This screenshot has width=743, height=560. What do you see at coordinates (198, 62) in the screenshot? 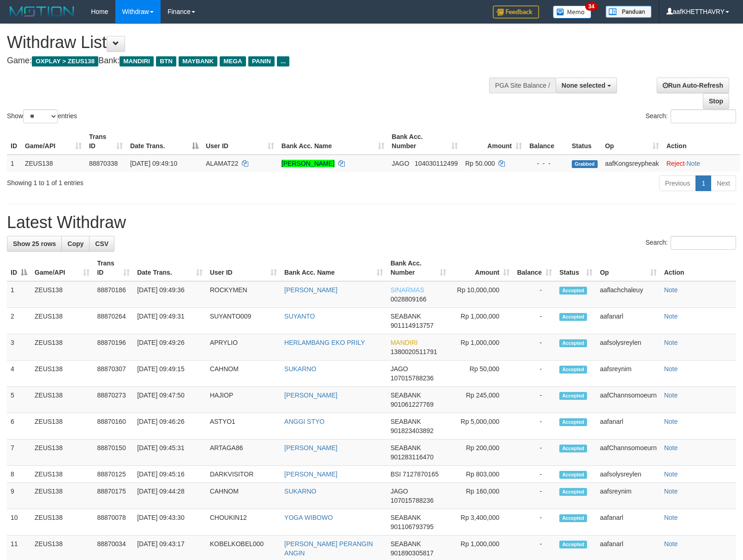
I see `span: MAYBANK` at bounding box center [198, 62].